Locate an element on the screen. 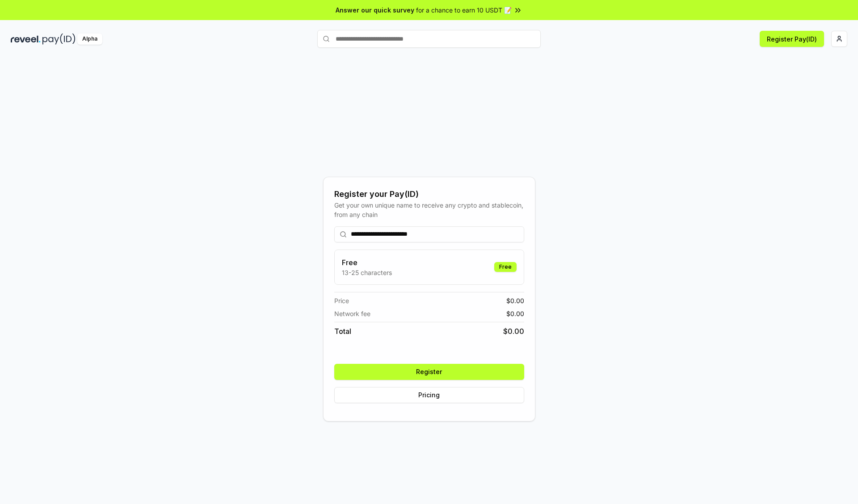  button: Pricing is located at coordinates (429, 395).